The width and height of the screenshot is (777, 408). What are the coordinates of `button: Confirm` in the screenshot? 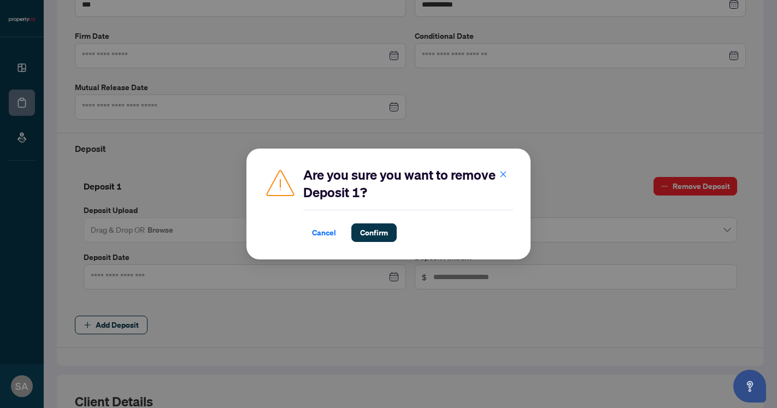 It's located at (374, 233).